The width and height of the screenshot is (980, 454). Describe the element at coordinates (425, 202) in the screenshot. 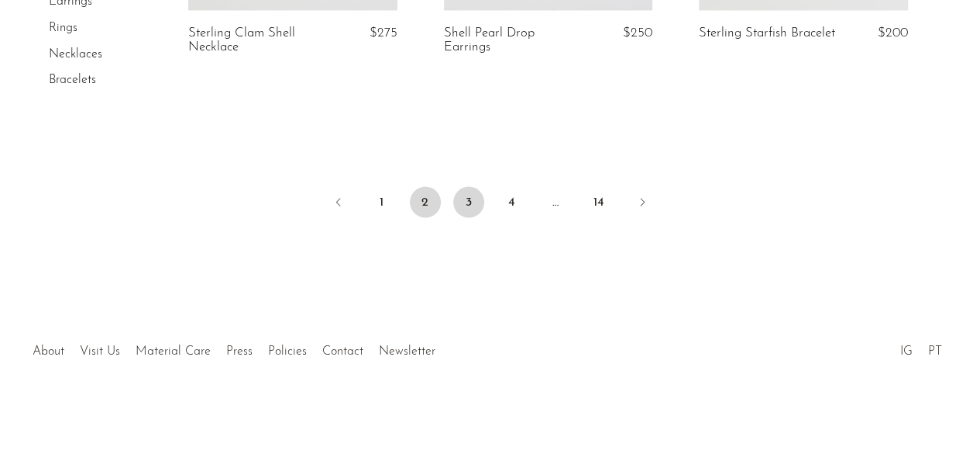

I see `span: 2` at that location.